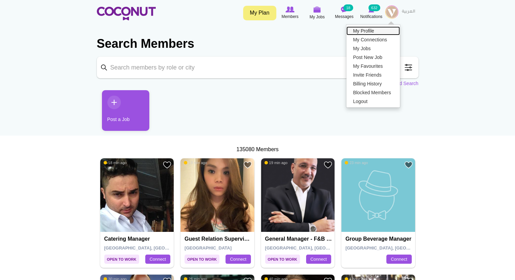 Image resolution: width=515 pixels, height=280 pixels. Describe the element at coordinates (371, 17) in the screenshot. I see `span: Notifications` at that location.